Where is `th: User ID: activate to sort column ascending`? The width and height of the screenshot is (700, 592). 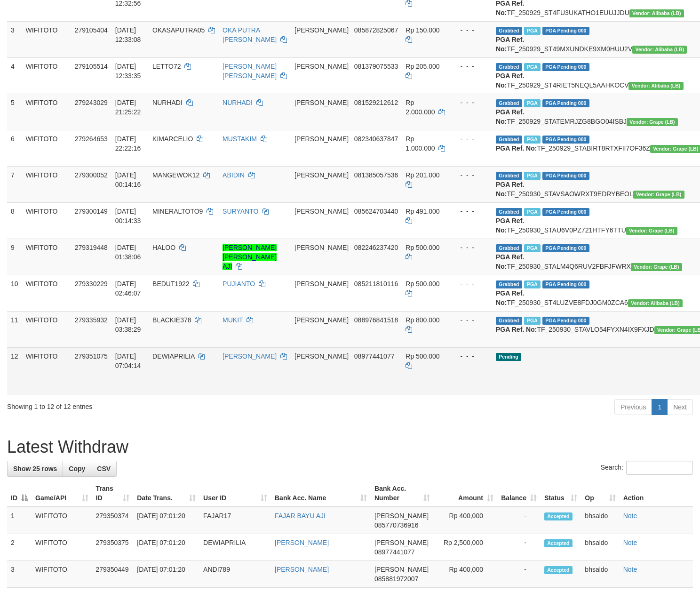 th: User ID: activate to sort column ascending is located at coordinates (235, 493).